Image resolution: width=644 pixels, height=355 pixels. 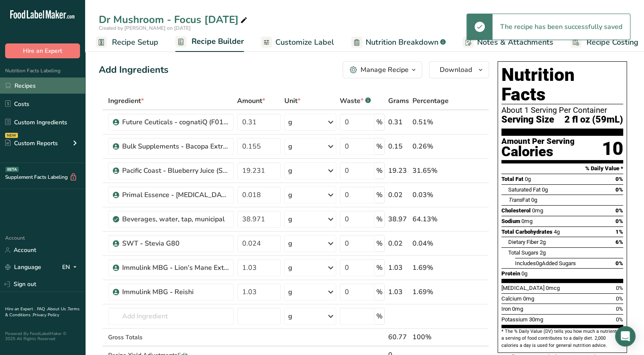 I want to click on h1: Nutrition Facts, so click(x=562, y=85).